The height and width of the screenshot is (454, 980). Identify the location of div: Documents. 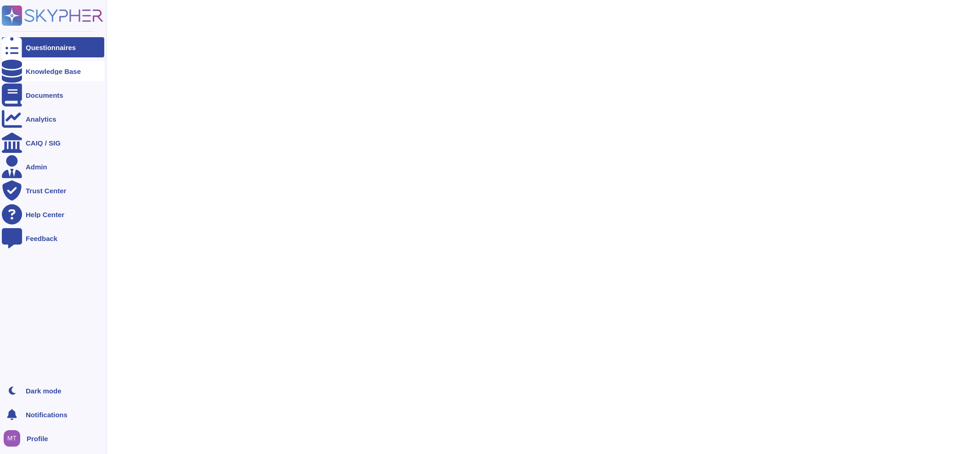
(44, 95).